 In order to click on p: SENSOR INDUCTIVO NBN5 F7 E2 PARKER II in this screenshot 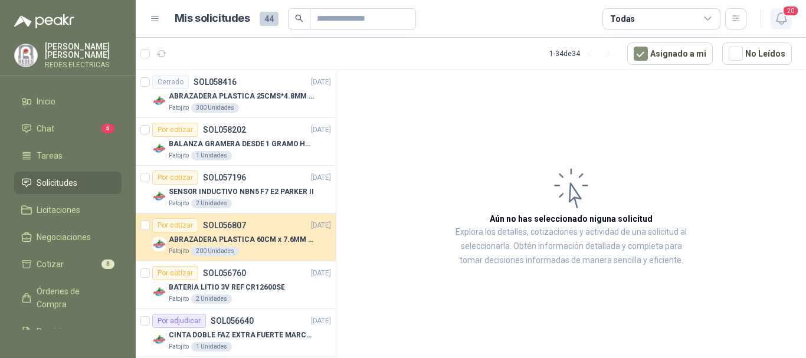, I will do `click(241, 192)`.